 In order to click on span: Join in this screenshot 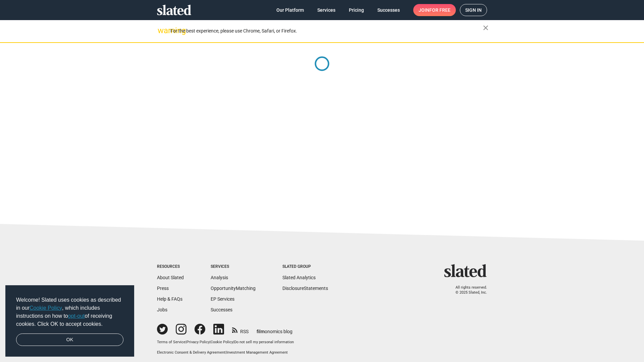, I will do `click(434, 10)`.